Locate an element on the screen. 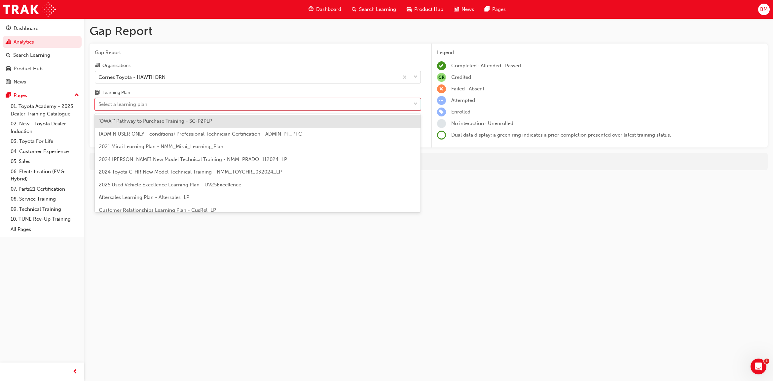 This screenshot has height=381, width=773. span: organisation-icon is located at coordinates (97, 66).